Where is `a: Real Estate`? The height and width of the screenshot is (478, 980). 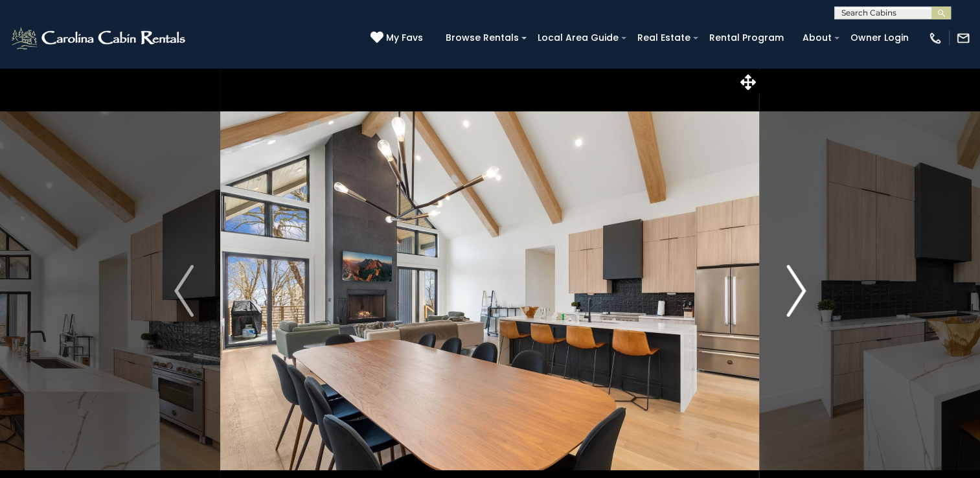
a: Real Estate is located at coordinates (664, 38).